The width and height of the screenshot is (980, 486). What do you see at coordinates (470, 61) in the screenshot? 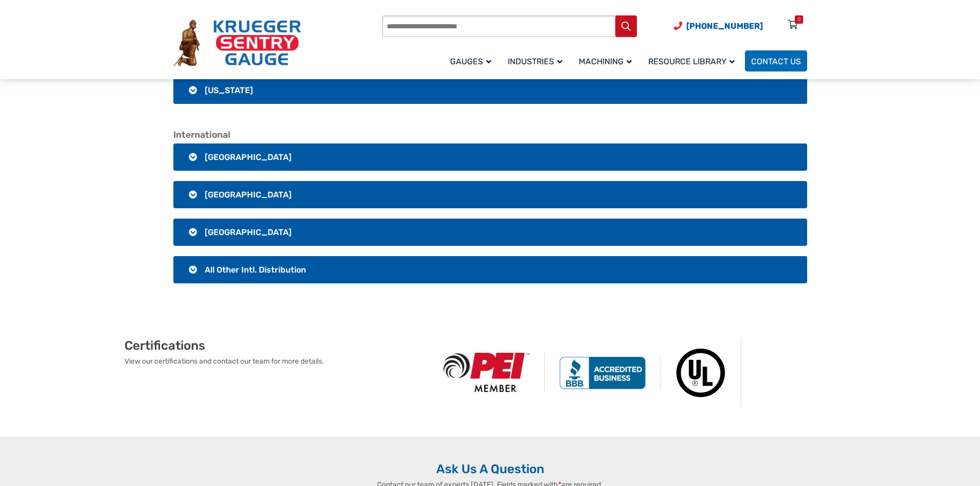
I see `span: Gauges` at bounding box center [470, 61].